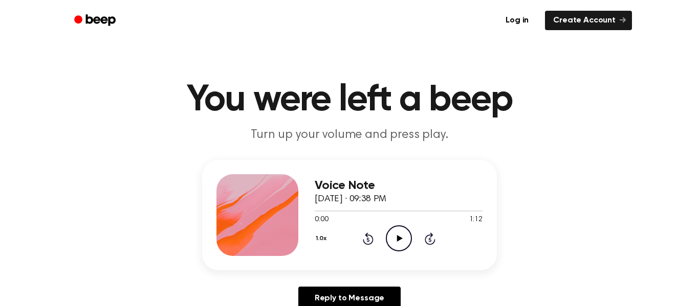 This screenshot has width=699, height=306. Describe the element at coordinates (321, 220) in the screenshot. I see `span: 0:00` at that location.